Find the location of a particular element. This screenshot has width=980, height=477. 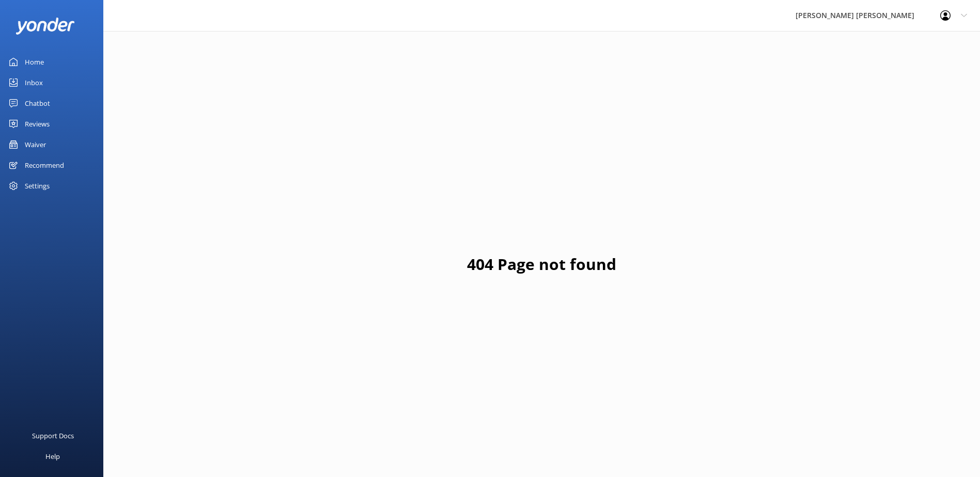

div: Help is located at coordinates (53, 457).